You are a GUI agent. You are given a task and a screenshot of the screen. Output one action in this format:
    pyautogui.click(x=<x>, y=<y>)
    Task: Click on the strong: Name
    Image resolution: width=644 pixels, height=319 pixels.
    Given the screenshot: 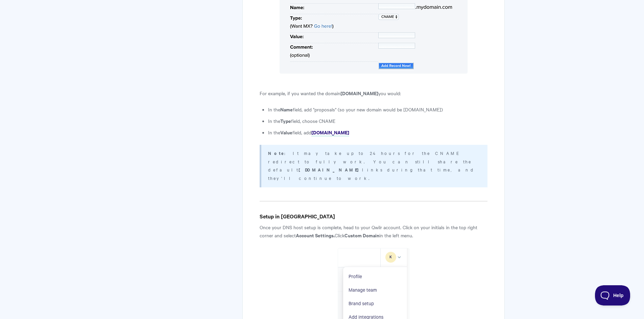 What is the action you would take?
    pyautogui.click(x=286, y=109)
    